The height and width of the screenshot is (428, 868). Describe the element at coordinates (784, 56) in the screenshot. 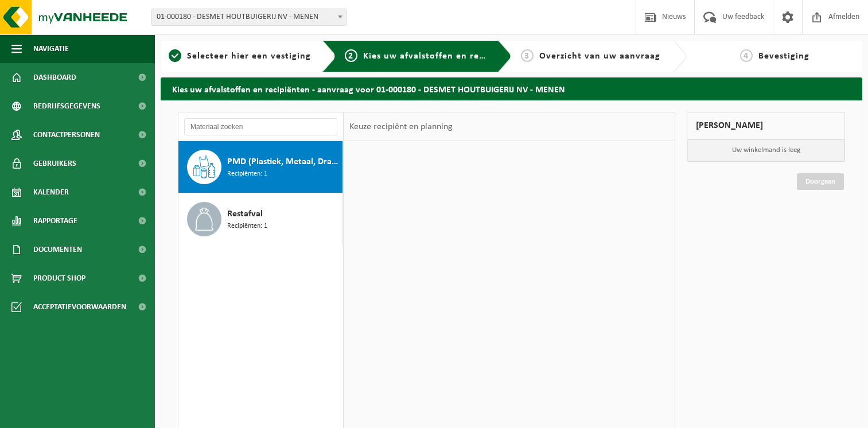

I see `span: Bevestiging` at that location.